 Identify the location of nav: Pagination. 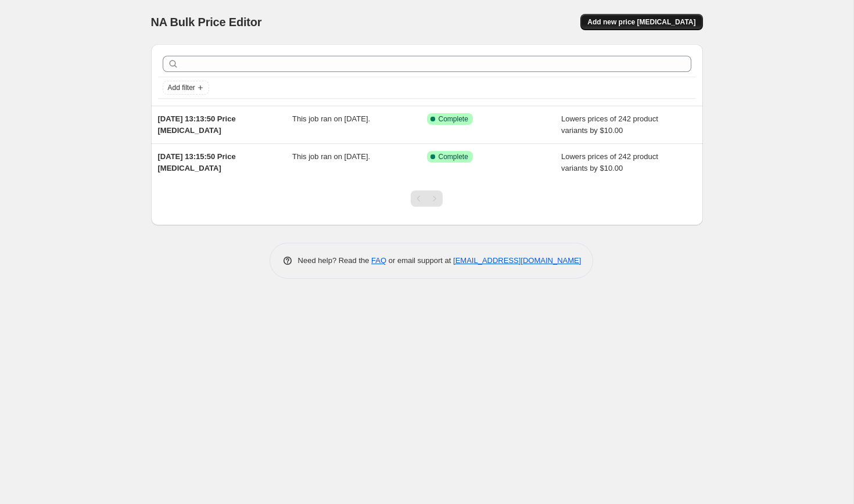
(426, 198).